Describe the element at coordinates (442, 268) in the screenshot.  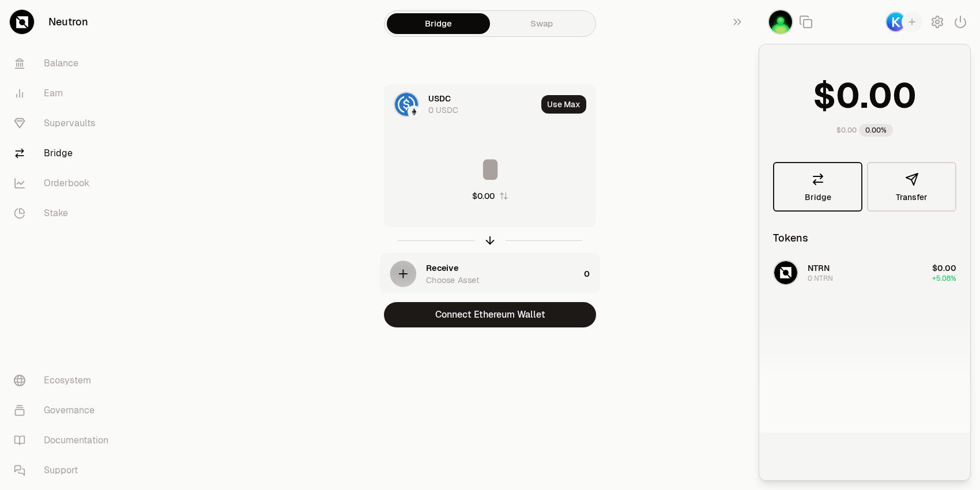
I see `div: Receive` at that location.